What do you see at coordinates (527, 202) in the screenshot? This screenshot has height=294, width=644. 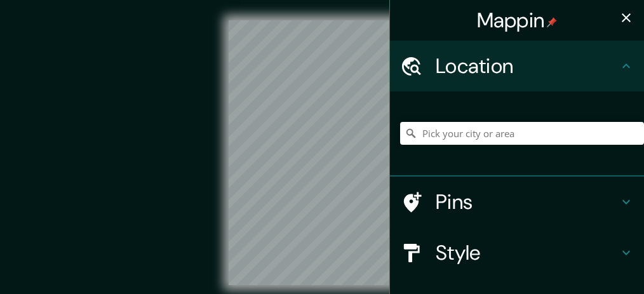 I see `h4: Pins` at bounding box center [527, 202].